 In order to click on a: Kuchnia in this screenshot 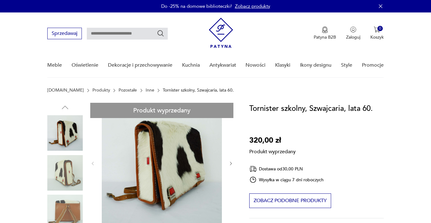, I will do `click(191, 65)`.